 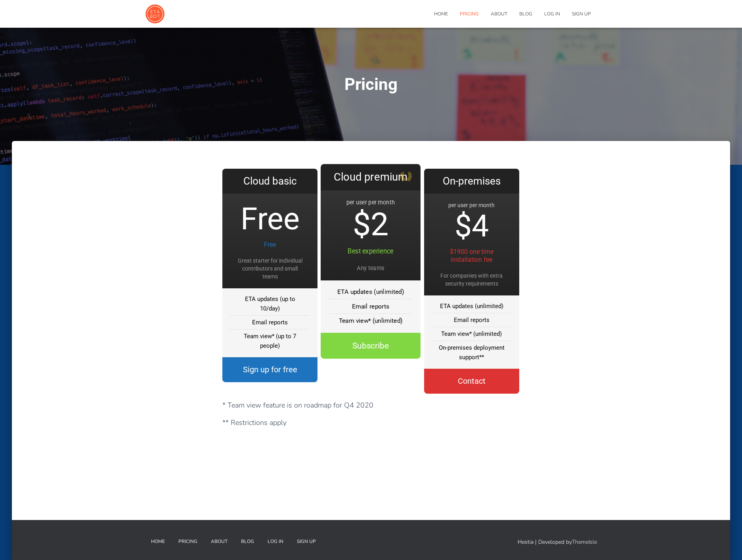 What do you see at coordinates (270, 182) in the screenshot?
I see `div: Cloud basic` at bounding box center [270, 182].